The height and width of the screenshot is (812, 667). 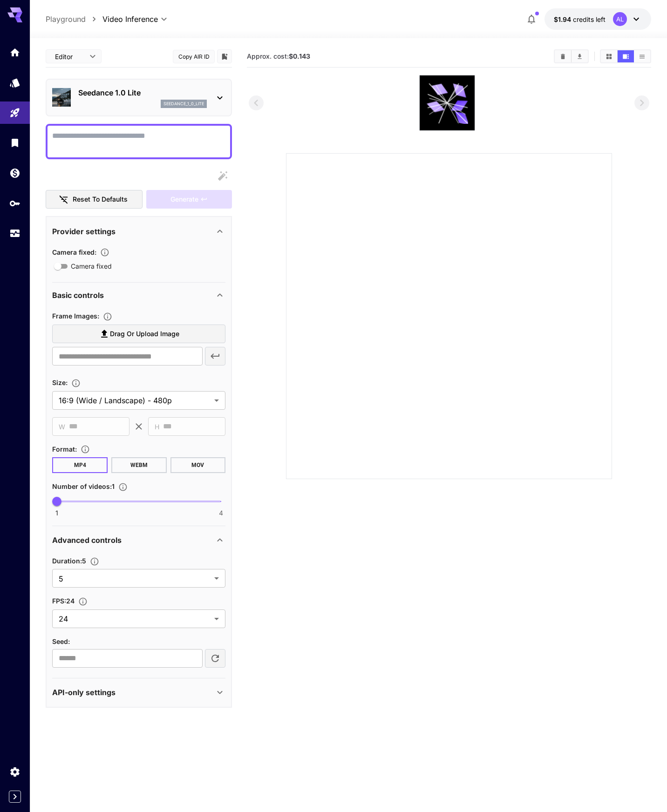 I want to click on button: $1.9356AL, so click(x=598, y=20).